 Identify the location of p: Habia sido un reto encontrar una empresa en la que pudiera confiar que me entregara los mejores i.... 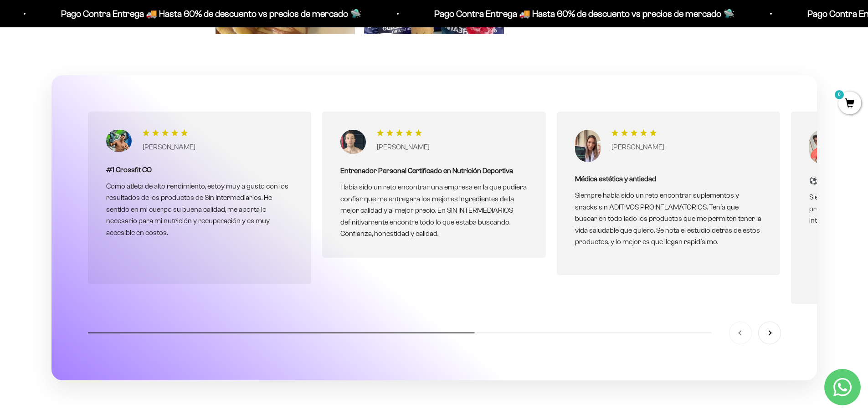
(434, 211).